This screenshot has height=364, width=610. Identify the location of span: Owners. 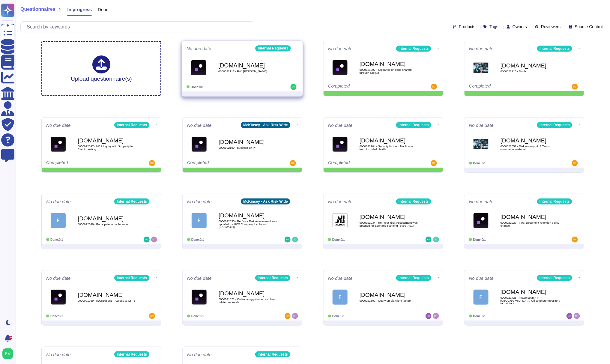
(520, 27).